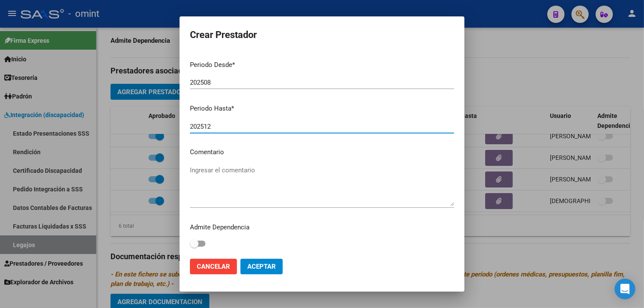  I want to click on p: Admite Dependencia, so click(322, 227).